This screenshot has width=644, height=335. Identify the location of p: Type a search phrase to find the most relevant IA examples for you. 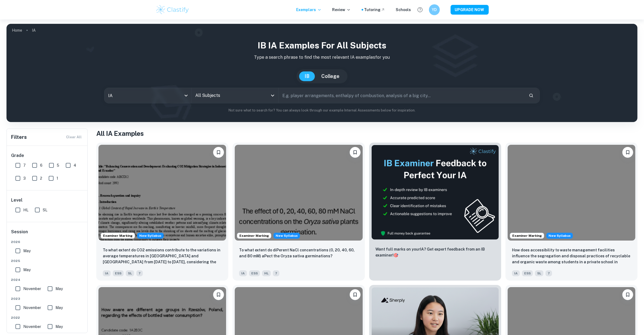
(322, 57).